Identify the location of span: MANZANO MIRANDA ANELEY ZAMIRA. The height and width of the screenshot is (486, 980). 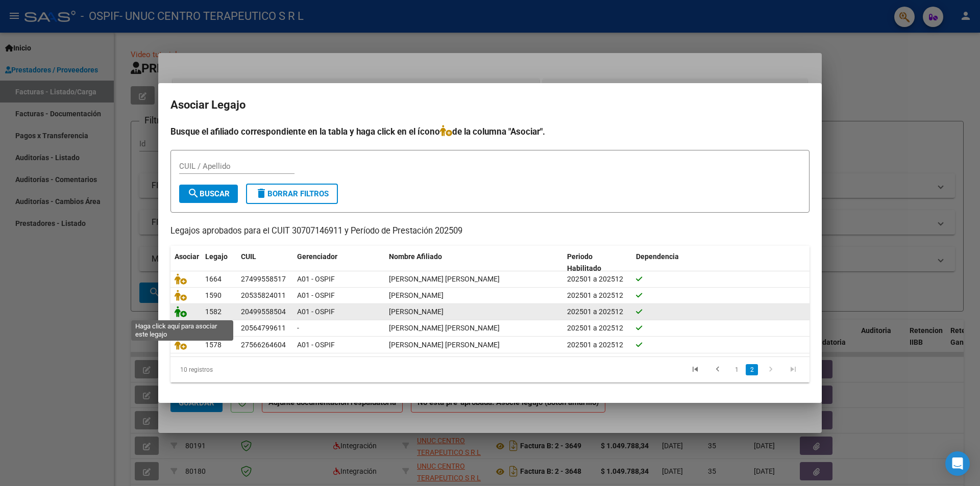
(444, 345).